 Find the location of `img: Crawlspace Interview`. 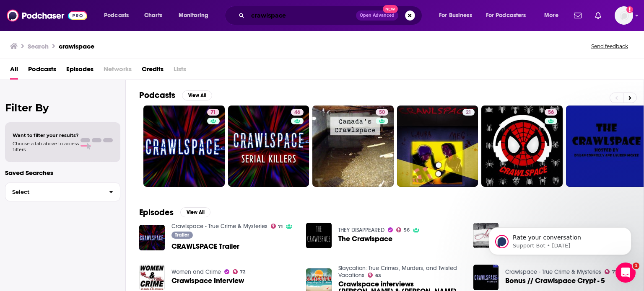

img: Crawlspace Interview is located at coordinates (152, 277).